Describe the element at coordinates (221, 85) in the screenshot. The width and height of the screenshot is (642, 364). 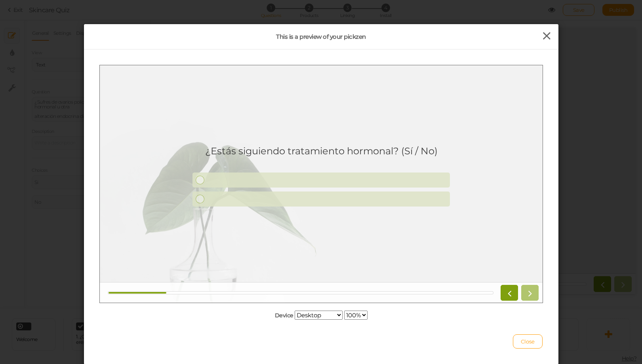
I see `div: ¿Estás siguiendo tratamiento hormonal? (Sí / No)` at that location.